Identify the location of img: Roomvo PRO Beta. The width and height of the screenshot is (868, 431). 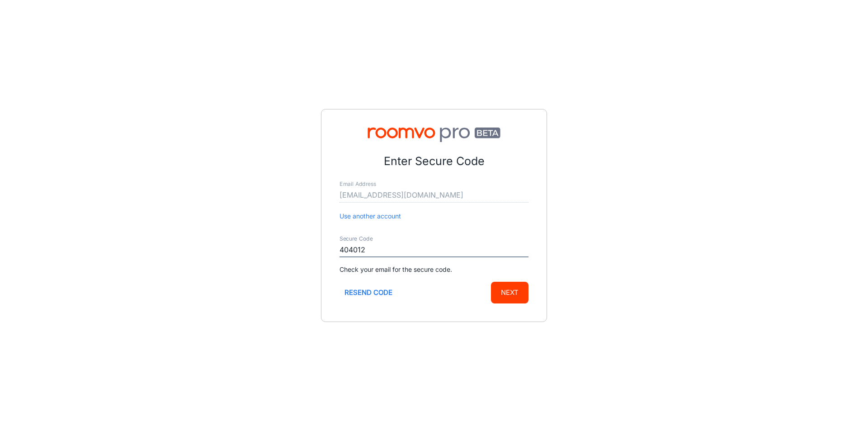
(434, 135).